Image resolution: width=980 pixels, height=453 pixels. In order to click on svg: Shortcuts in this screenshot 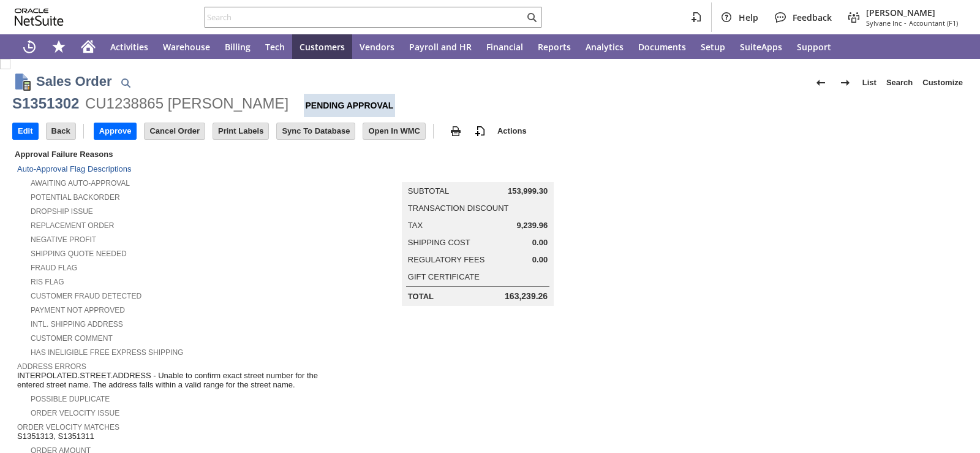, I will do `click(59, 46)`.